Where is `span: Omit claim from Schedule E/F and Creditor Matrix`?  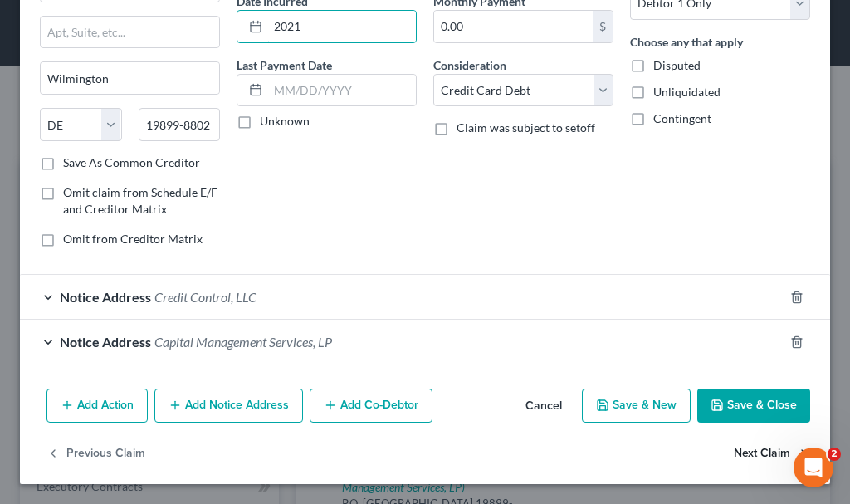 span: Omit claim from Schedule E/F and Creditor Matrix is located at coordinates (140, 200).